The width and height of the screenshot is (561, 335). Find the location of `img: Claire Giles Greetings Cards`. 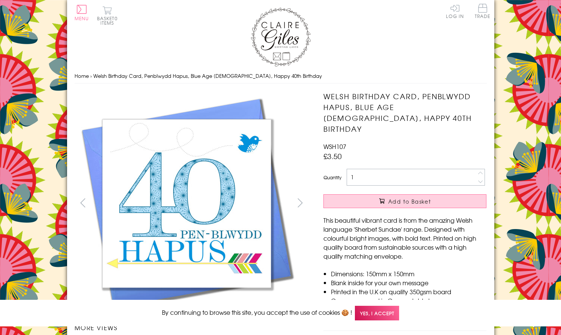

img: Claire Giles Greetings Cards is located at coordinates (281, 37).